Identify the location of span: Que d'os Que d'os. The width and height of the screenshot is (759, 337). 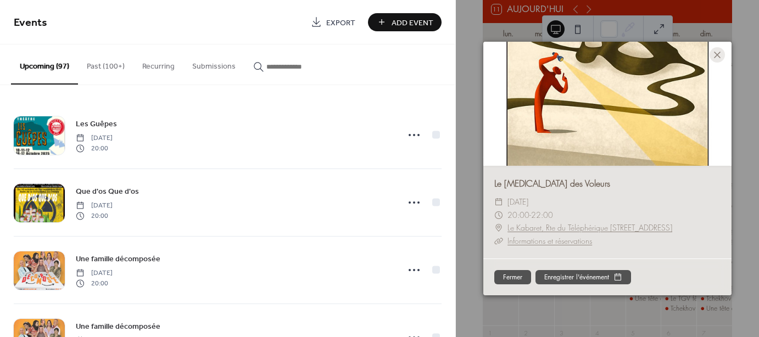
(107, 192).